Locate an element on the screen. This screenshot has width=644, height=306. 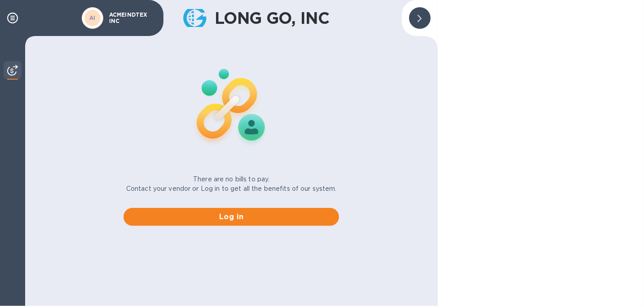
button: Log in is located at coordinates (231, 216).